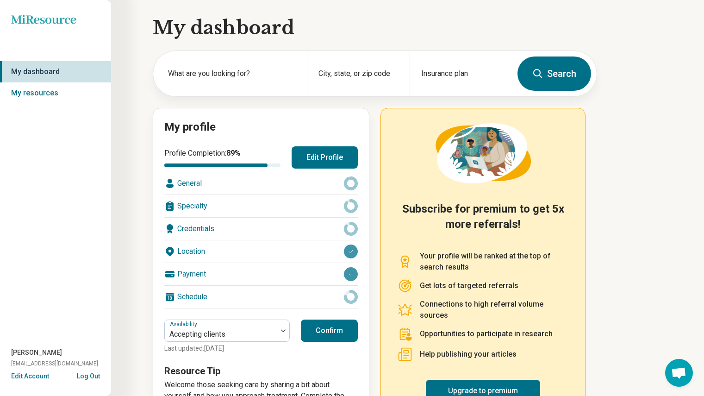  I want to click on h1: My dashboard, so click(375, 28).